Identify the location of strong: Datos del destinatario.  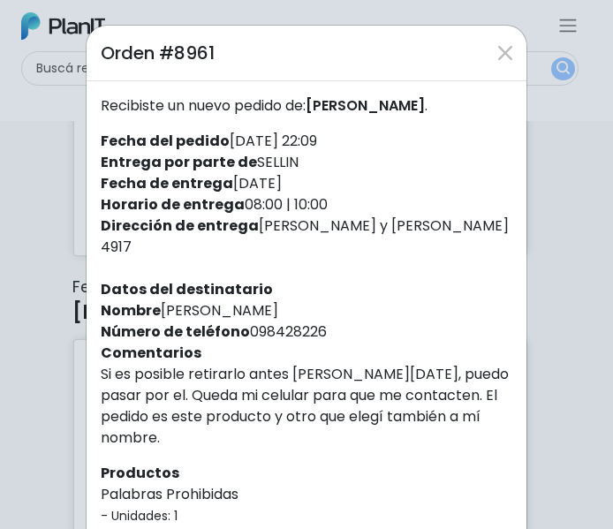
(186, 289).